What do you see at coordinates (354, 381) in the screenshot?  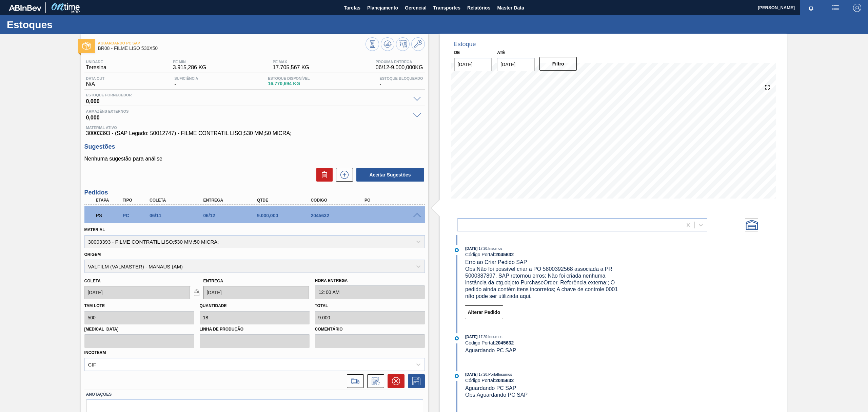 I see `div: Ir para Composição de Carga` at bounding box center [354, 381].